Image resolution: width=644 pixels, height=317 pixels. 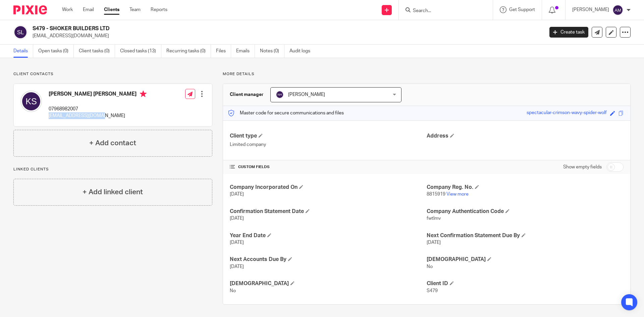 What do you see at coordinates (113, 74) in the screenshot?
I see `p: Client contacts` at bounding box center [113, 74].